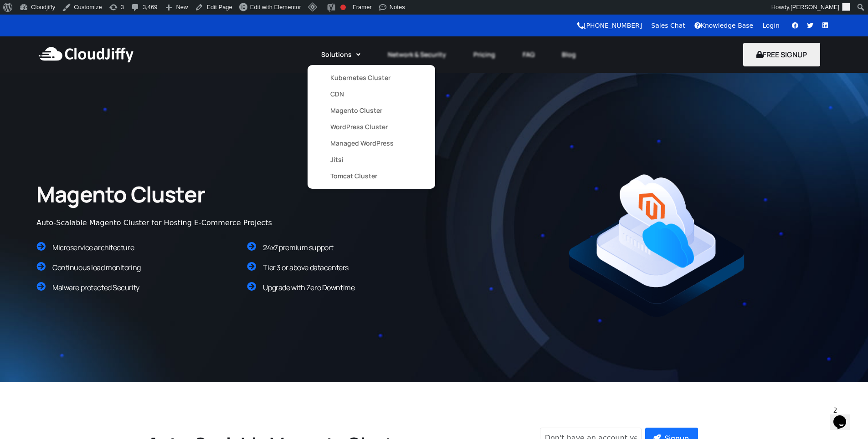 The width and height of the screenshot is (868, 439). Describe the element at coordinates (195, 223) in the screenshot. I see `div: Auto-Scalable Magento Cluster for Hosting E-Commerce Projects` at that location.